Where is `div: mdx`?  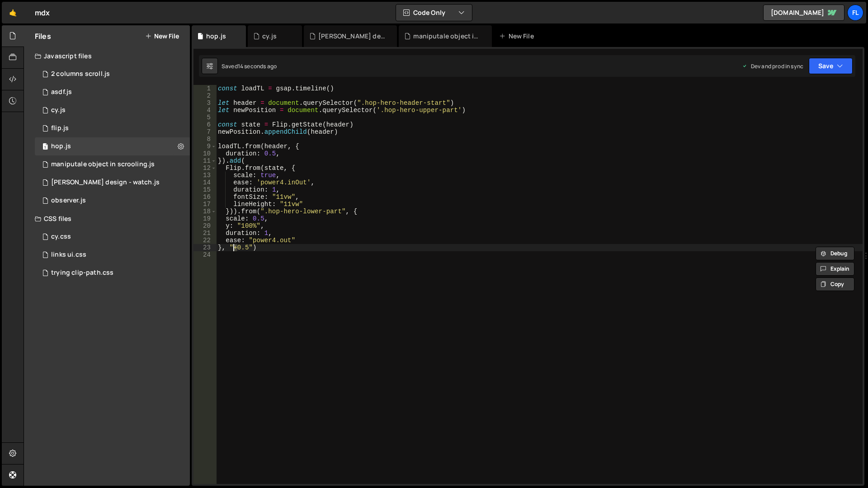 div: mdx is located at coordinates (42, 13).